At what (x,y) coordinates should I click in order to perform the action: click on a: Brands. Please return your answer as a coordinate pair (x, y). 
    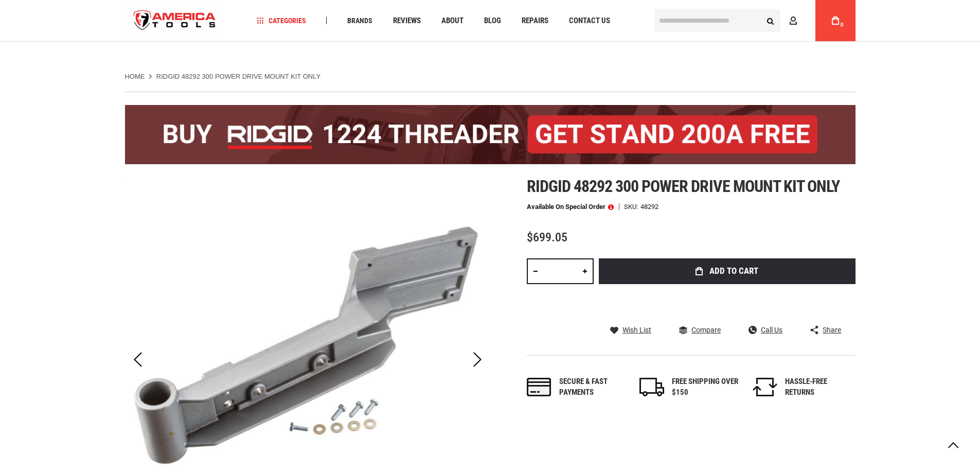
    Looking at the image, I should click on (360, 20).